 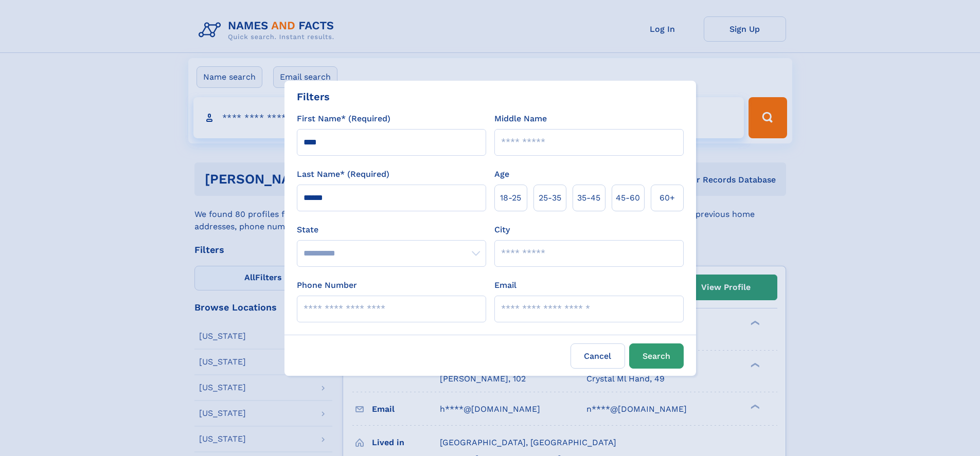 What do you see at coordinates (628, 198) in the screenshot?
I see `span: 45‑60` at bounding box center [628, 198].